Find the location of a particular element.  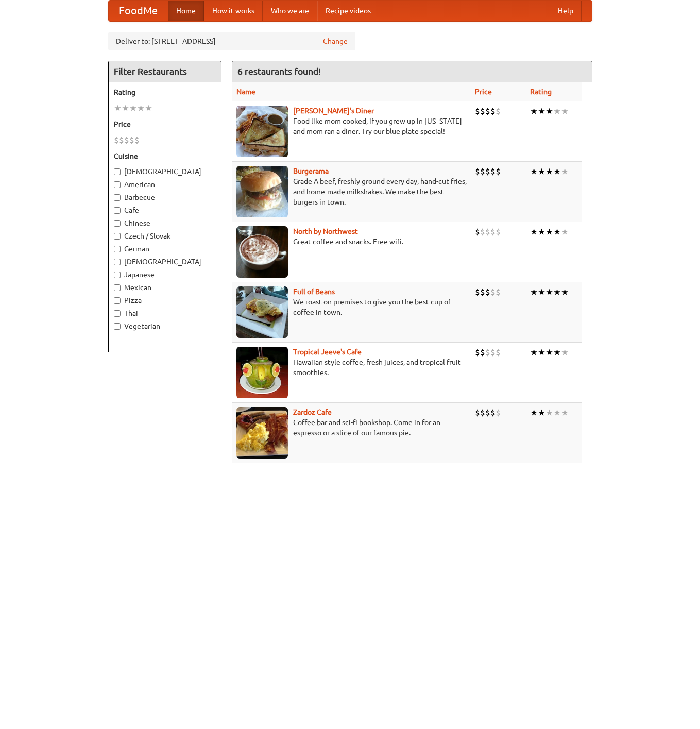

h5: Cuisine is located at coordinates (165, 156).